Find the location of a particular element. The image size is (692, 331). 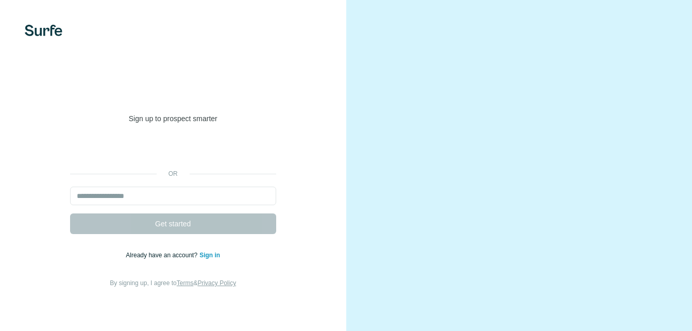

p: Sign up to prospect smarter is located at coordinates (173, 119).